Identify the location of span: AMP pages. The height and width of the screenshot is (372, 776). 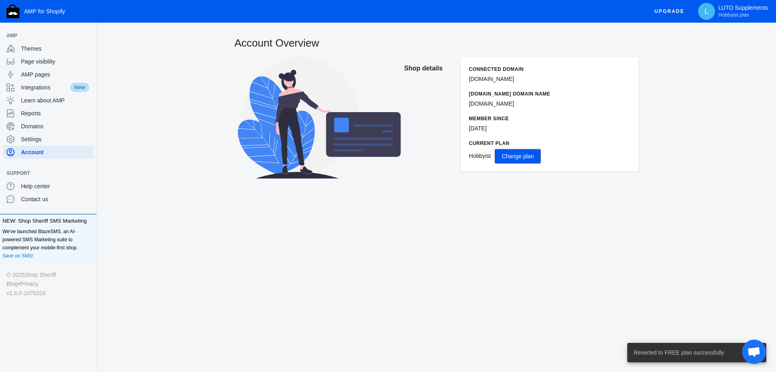
(55, 74).